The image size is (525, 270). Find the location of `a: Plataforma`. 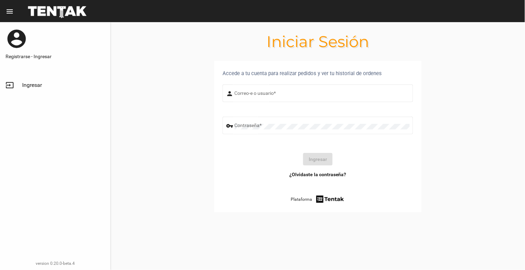

a: Plataforma is located at coordinates (318, 199).